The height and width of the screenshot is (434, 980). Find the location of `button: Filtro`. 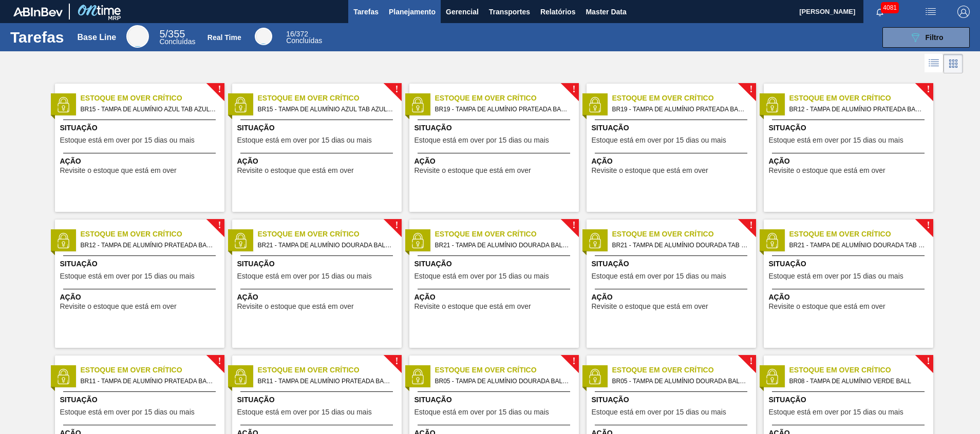

button: Filtro is located at coordinates (925, 37).